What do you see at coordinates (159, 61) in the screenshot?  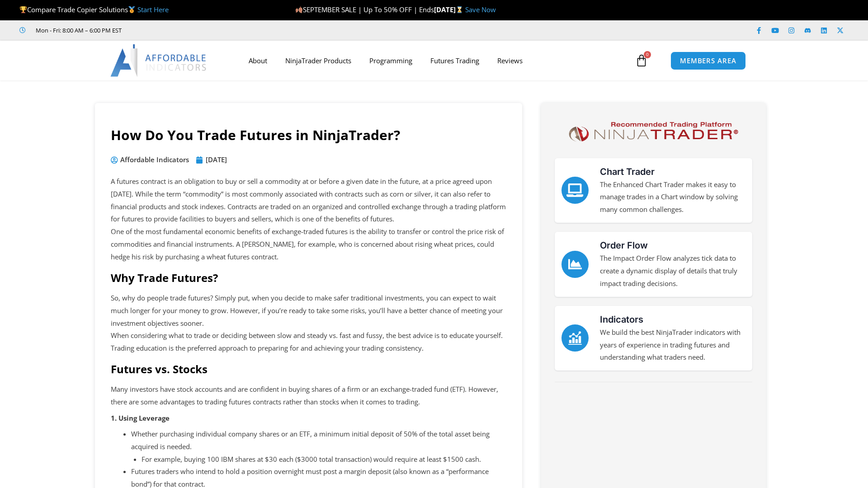 I see `img: LogoAI | Affordable Indicators – NinjaTrader` at bounding box center [159, 61].